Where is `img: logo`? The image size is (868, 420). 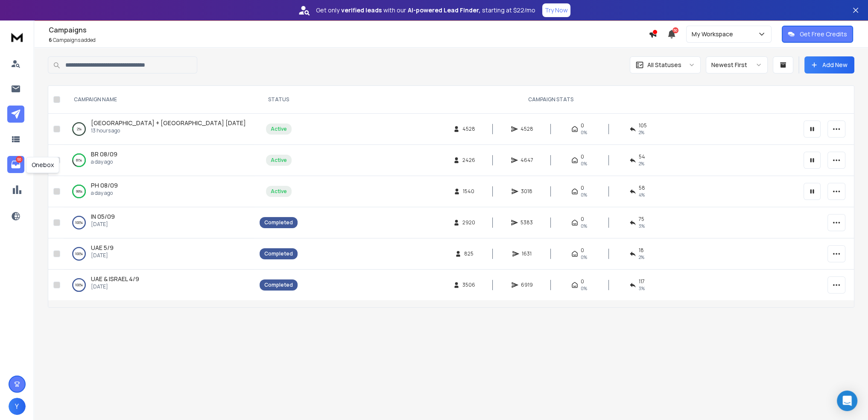 img: logo is located at coordinates (17, 37).